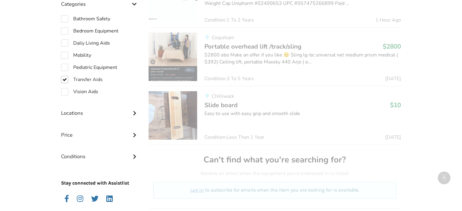 This screenshot has height=211, width=462. Describe the element at coordinates (223, 96) in the screenshot. I see `span: Chilliwack` at that location.